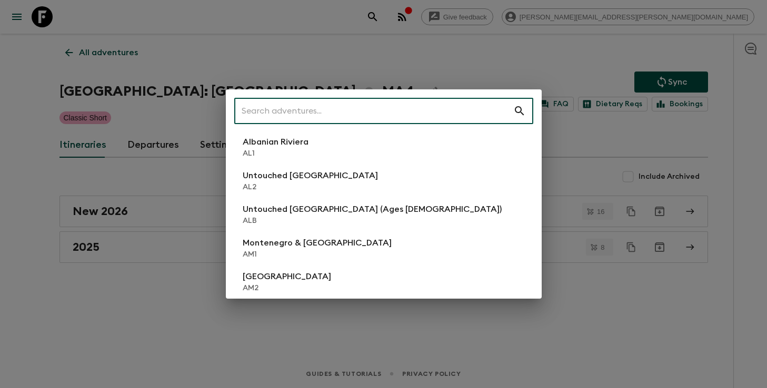 The width and height of the screenshot is (767, 388). I want to click on p: AM1, so click(317, 255).